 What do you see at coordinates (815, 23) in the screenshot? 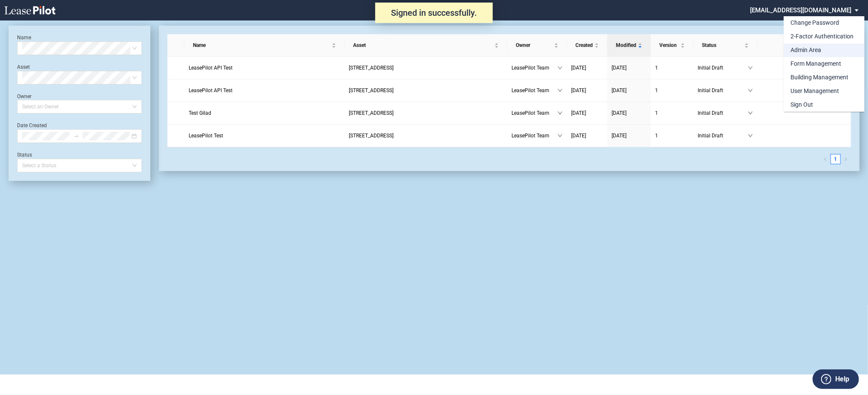
I see `div: Change Password` at bounding box center [815, 23].